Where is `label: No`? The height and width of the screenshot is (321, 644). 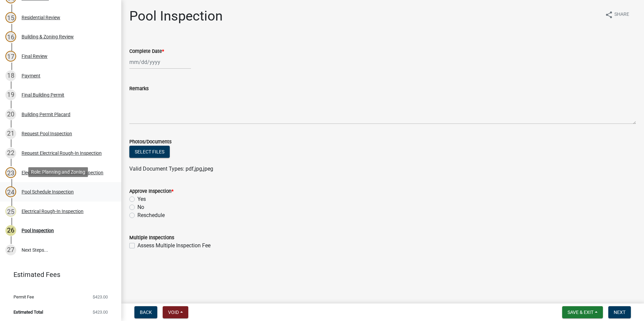
label: No is located at coordinates (141, 208).